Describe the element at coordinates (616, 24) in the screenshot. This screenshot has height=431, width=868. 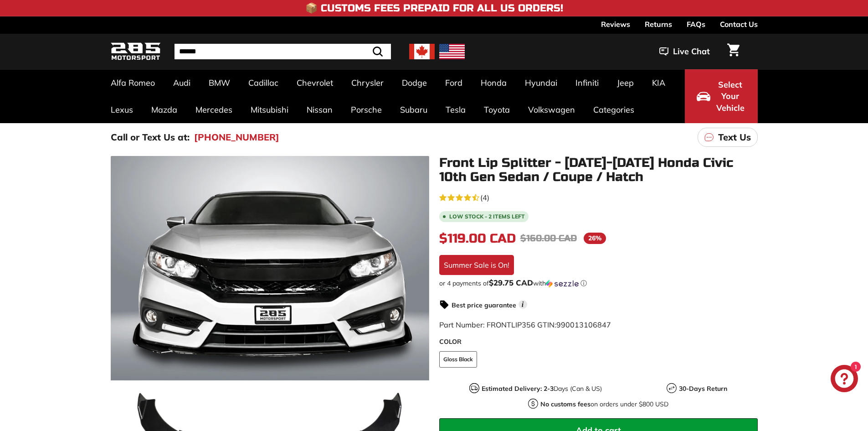
I see `a: Reviews` at that location.